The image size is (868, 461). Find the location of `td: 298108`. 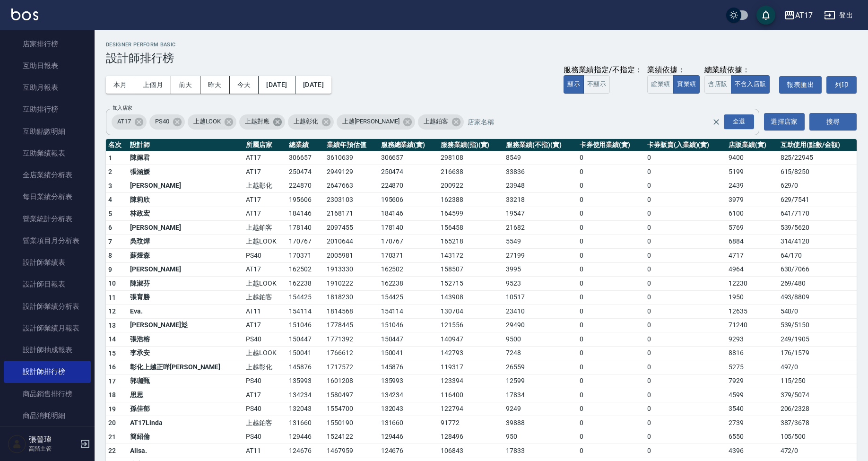

td: 298108 is located at coordinates (470, 158).